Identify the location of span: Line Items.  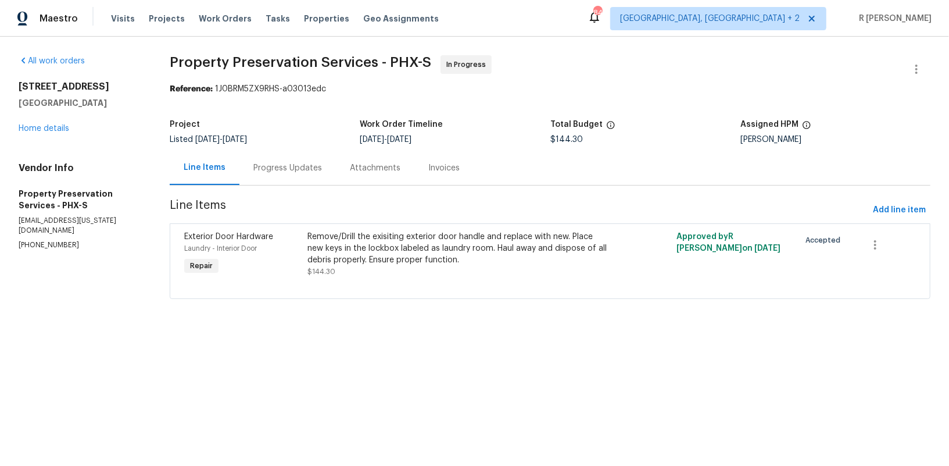
(519, 210).